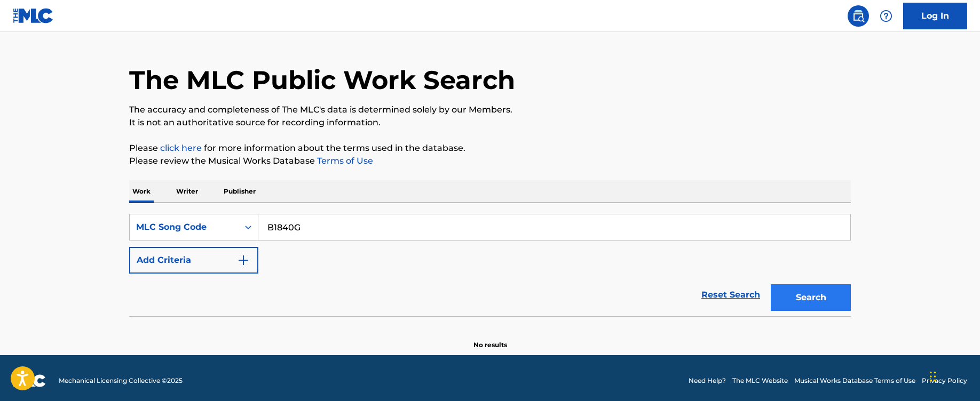 Image resolution: width=980 pixels, height=401 pixels. Describe the element at coordinates (731, 295) in the screenshot. I see `a: Reset Search` at that location.